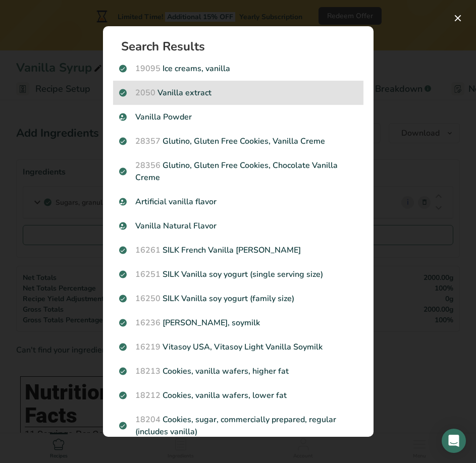 Image resolution: width=476 pixels, height=463 pixels. What do you see at coordinates (238, 371) in the screenshot?
I see `p: Cookies, vanilla wafers, higher fat` at bounding box center [238, 371].